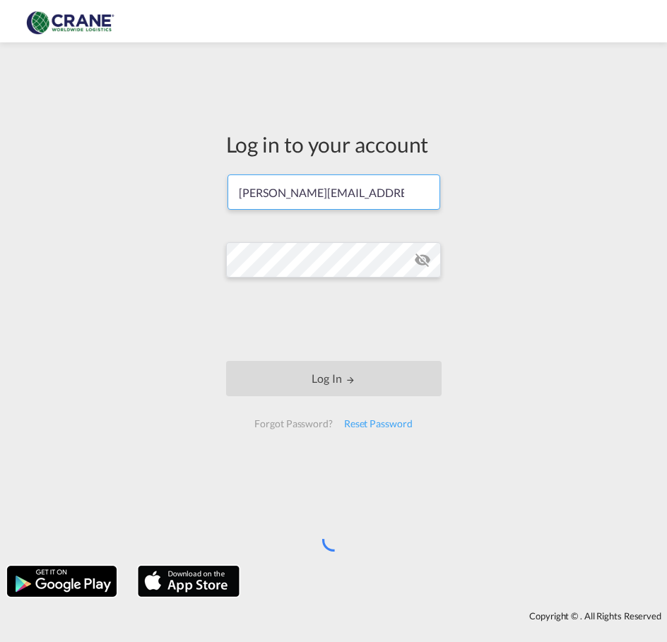 The width and height of the screenshot is (667, 642). Describe the element at coordinates (61, 581) in the screenshot. I see `img: google.png` at that location.